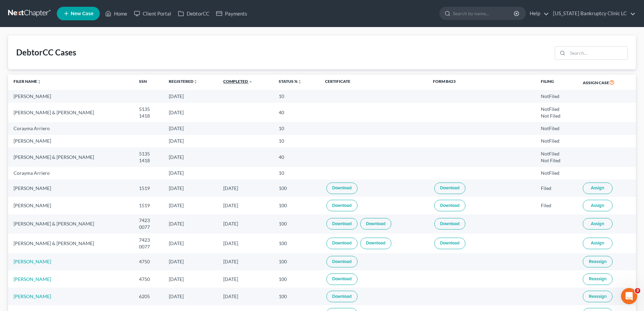 The image size is (644, 311). What do you see at coordinates (148, 297) in the screenshot?
I see `div: 6205` at bounding box center [148, 297].